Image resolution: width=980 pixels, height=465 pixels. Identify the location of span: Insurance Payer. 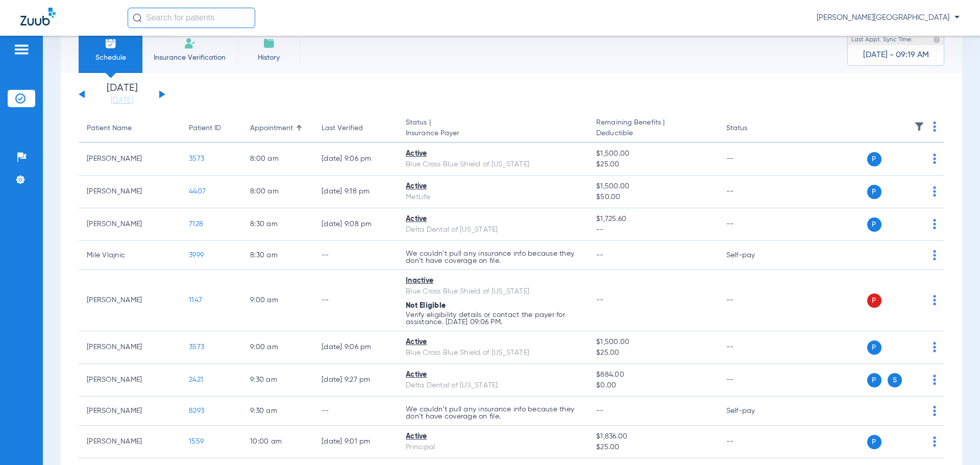
(493, 134).